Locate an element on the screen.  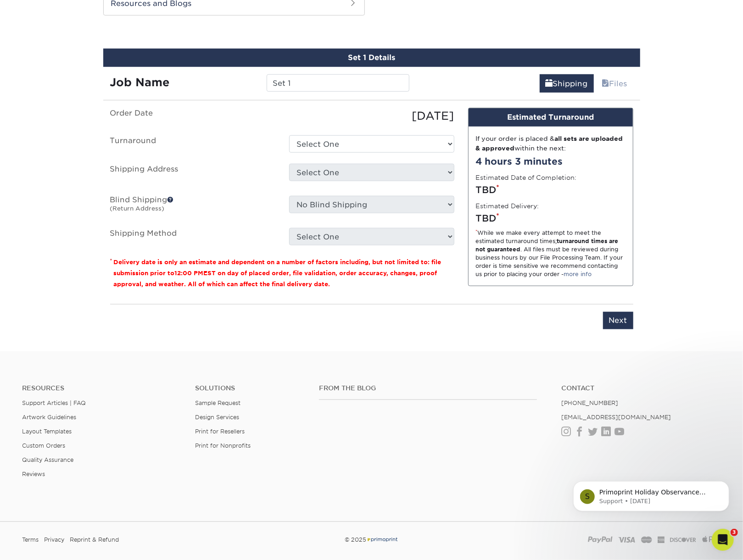
a: Reviews is located at coordinates (33, 474).